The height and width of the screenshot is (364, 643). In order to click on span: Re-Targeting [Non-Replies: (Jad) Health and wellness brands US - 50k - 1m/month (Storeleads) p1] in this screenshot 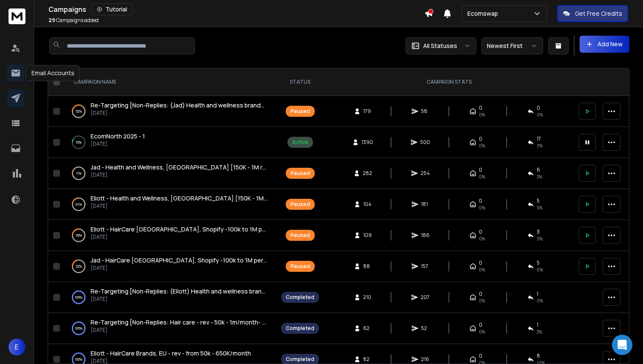, I will do `click(230, 105)`.